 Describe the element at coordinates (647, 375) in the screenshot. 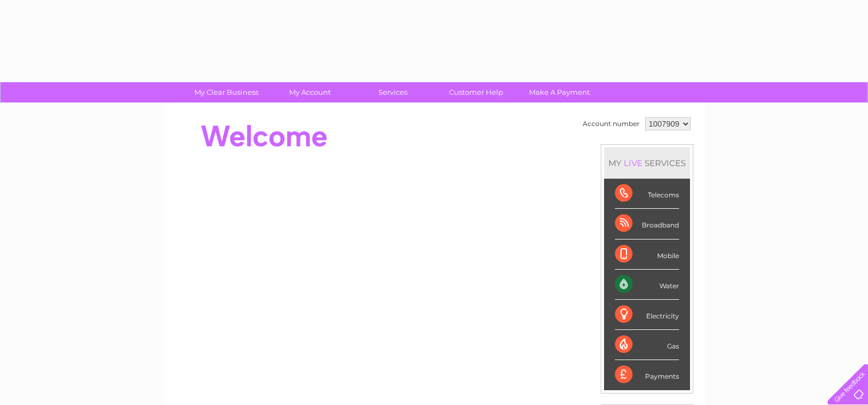

I see `div: Payments` at that location.